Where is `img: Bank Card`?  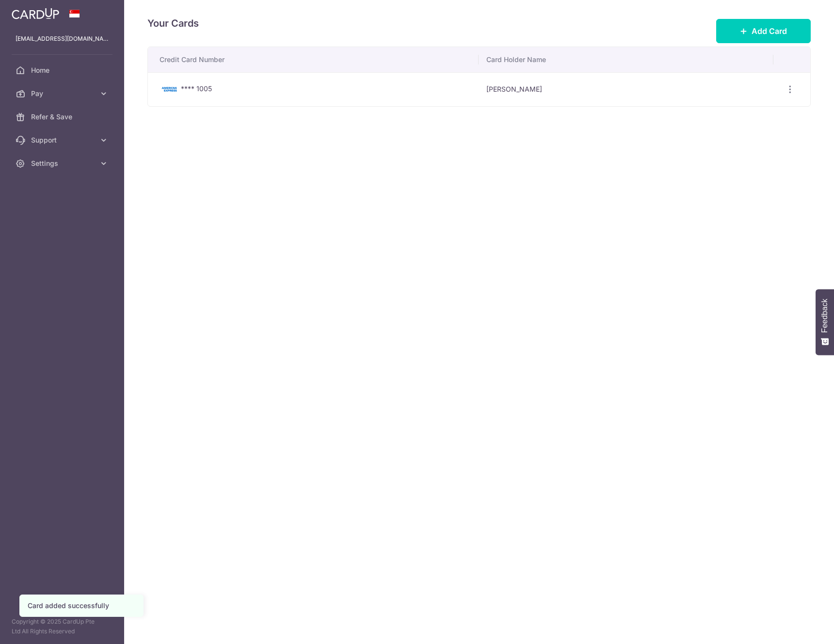
img: Bank Card is located at coordinates (169, 89).